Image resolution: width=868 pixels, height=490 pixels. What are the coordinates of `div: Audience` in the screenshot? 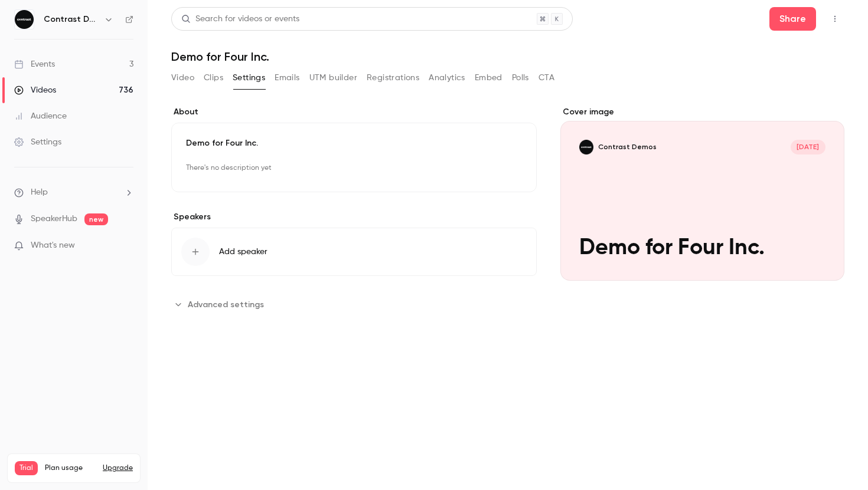 It's located at (40, 117).